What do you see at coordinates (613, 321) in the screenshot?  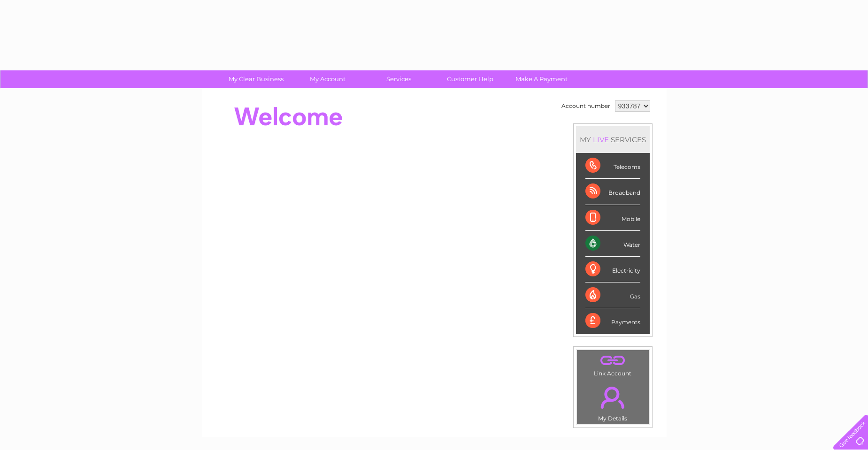 I see `div: Payments` at bounding box center [613, 321].